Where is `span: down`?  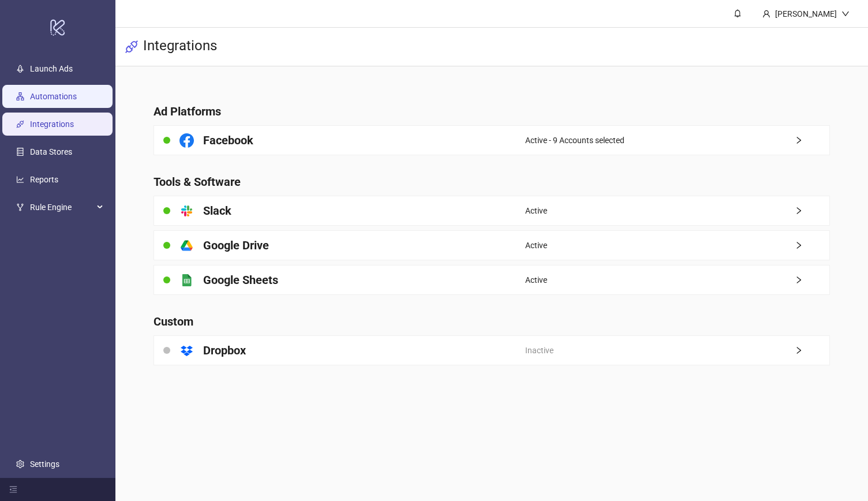 span: down is located at coordinates (845, 14).